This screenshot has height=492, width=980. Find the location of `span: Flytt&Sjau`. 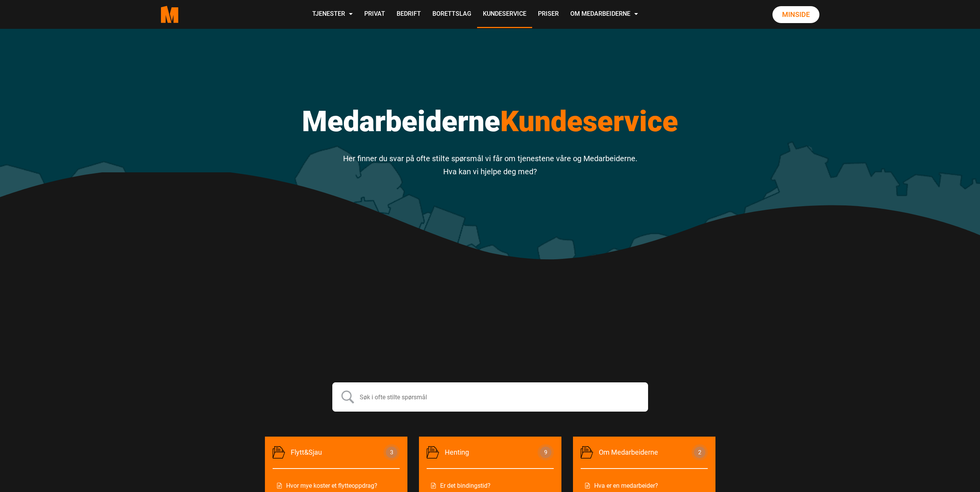

span: Flytt&Sjau is located at coordinates (328, 452).